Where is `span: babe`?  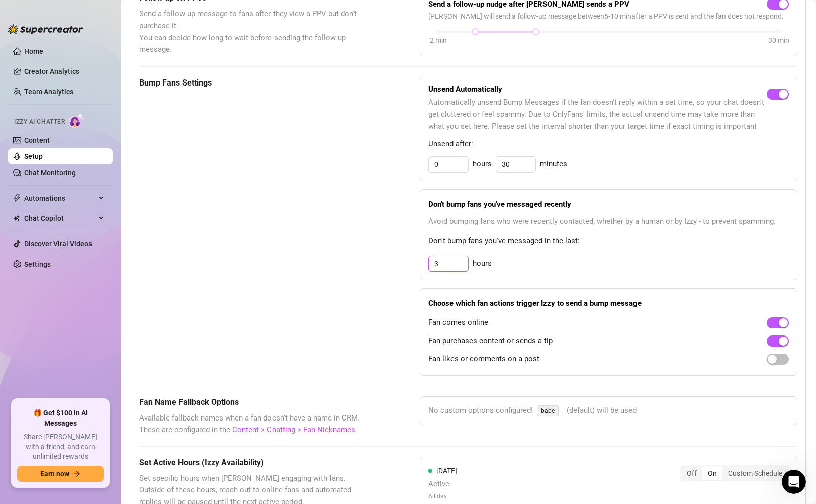
span: babe is located at coordinates (547, 411).